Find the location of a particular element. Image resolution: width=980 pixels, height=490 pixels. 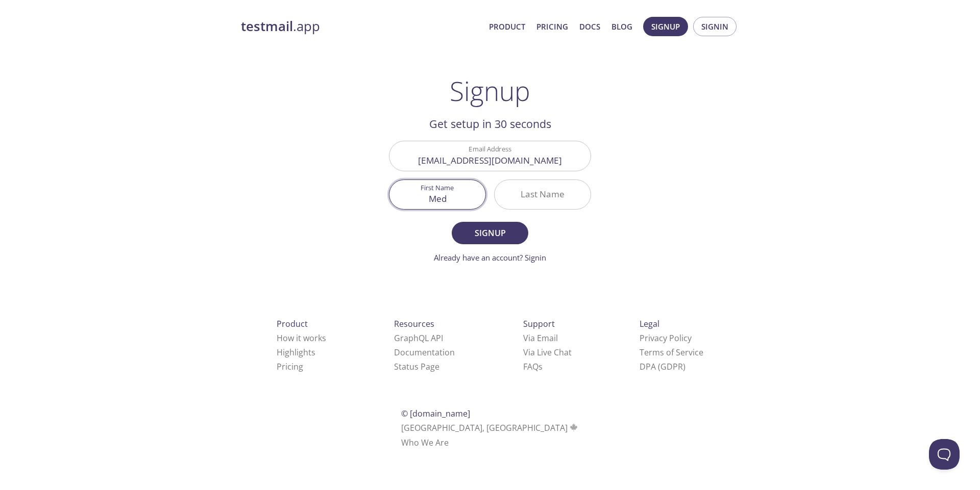

span: Resources is located at coordinates (414, 324).